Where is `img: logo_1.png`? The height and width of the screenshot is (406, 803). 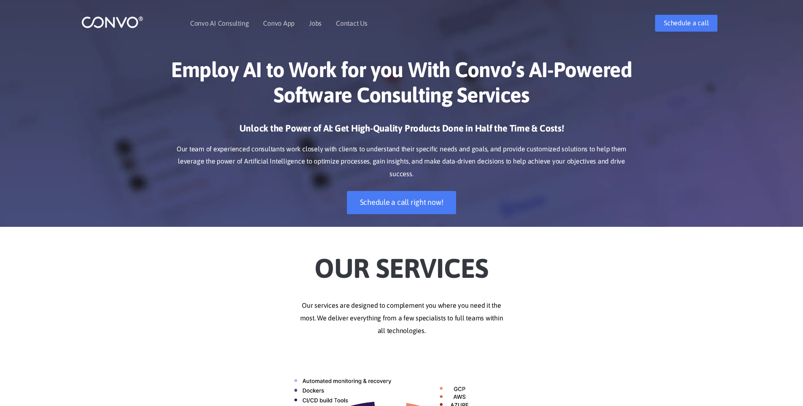
img: logo_1.png is located at coordinates (112, 22).